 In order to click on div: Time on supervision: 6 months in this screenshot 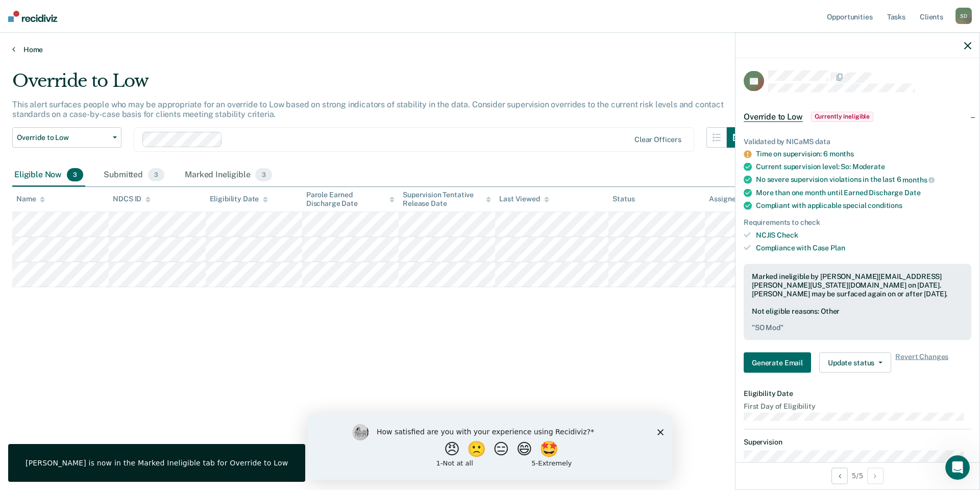, I will do `click(863, 154)`.